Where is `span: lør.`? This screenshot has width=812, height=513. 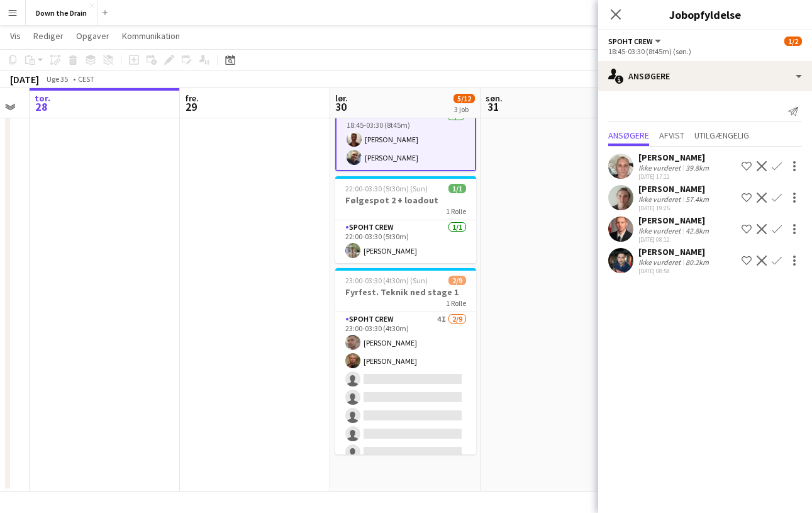
span: lør. is located at coordinates (342, 98).